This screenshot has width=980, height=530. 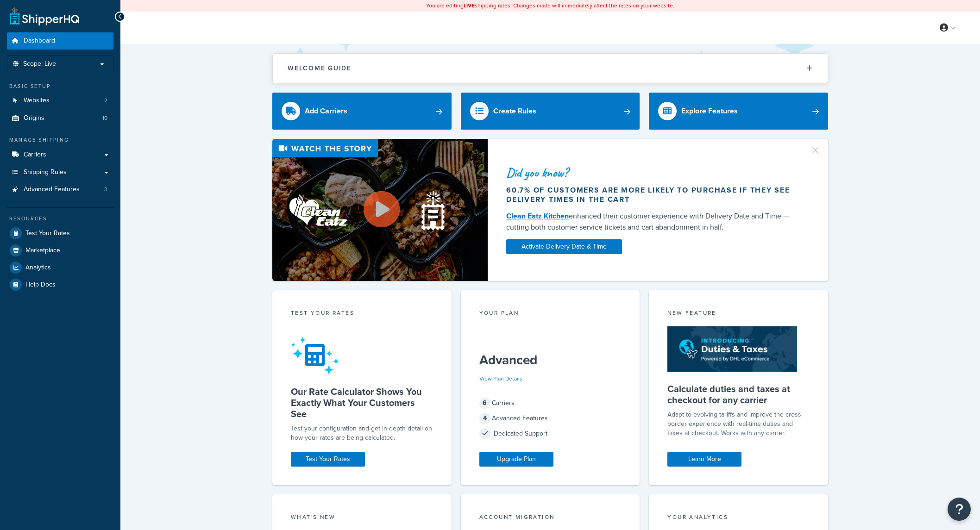 I want to click on div: New Feature, so click(x=738, y=314).